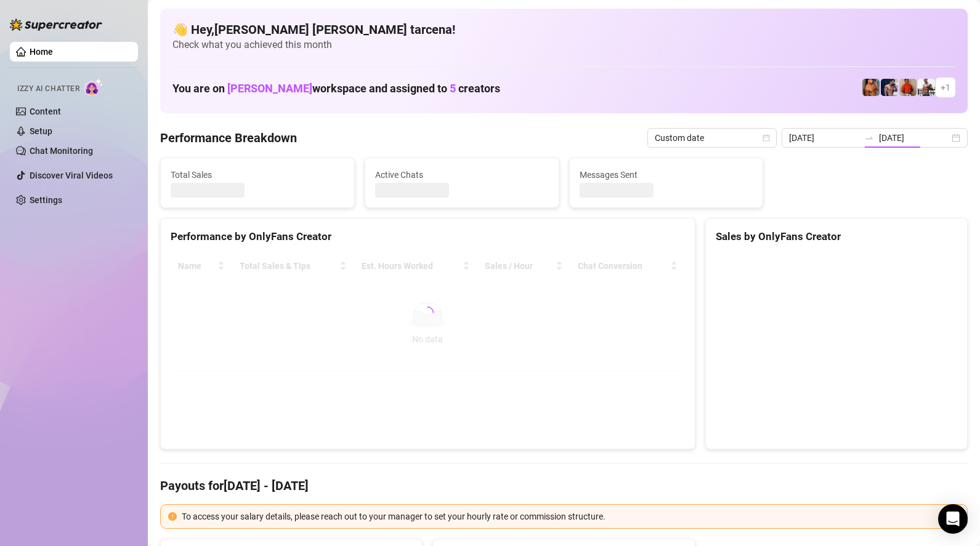 This screenshot has width=980, height=546. I want to click on h4: Performance Breakdown, so click(229, 138).